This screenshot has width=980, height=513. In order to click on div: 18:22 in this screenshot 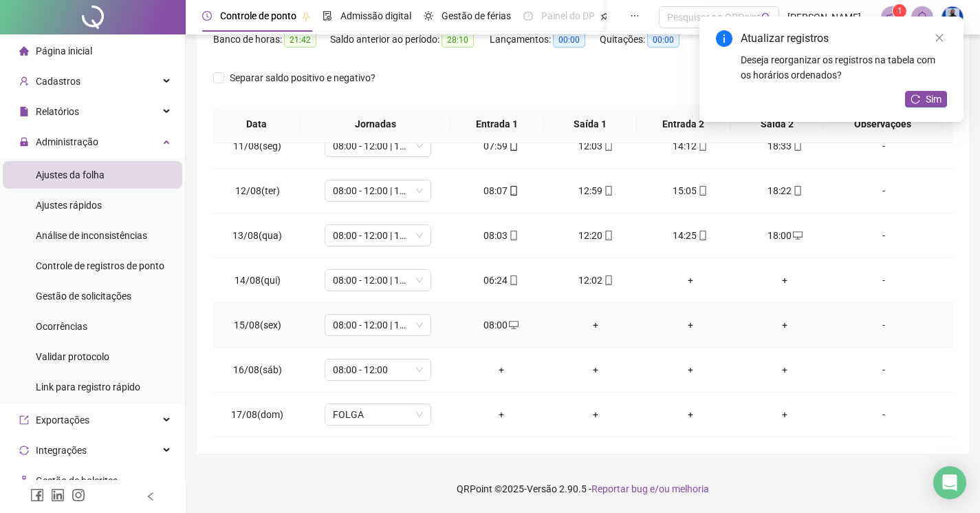, I will do `click(786, 190)`.